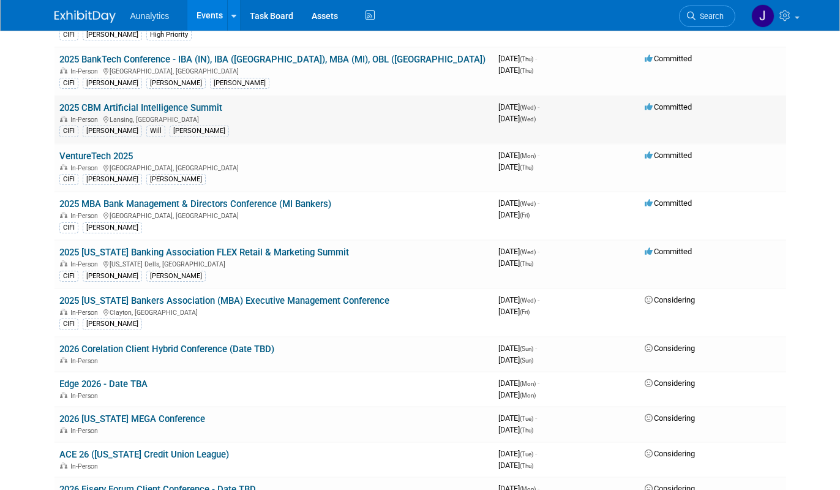 The height and width of the screenshot is (490, 840). What do you see at coordinates (527, 418) in the screenshot?
I see `span: (Tue)` at bounding box center [527, 418].